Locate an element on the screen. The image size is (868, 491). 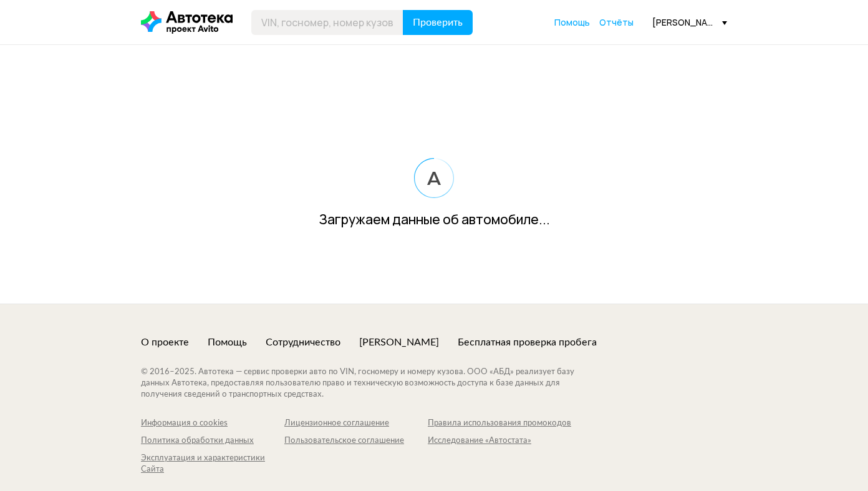
div: © 2016– 2025 . Автотека — сервис проверки авто по VIN, госномеру и номеру кузова. ООО «АБД» реали... is located at coordinates (370, 383).